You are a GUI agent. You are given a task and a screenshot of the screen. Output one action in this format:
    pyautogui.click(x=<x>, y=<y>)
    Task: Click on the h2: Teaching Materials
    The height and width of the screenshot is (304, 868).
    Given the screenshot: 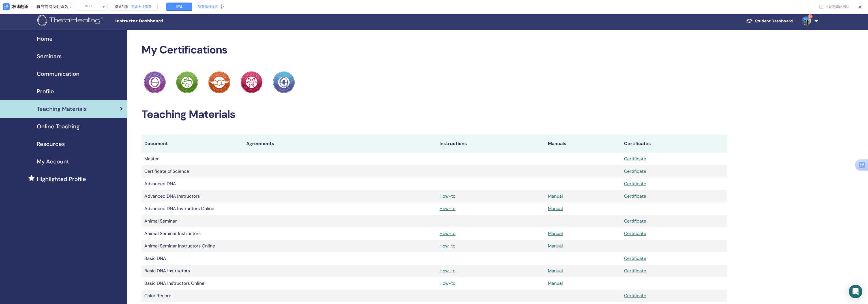 What is the action you would take?
    pyautogui.click(x=435, y=114)
    